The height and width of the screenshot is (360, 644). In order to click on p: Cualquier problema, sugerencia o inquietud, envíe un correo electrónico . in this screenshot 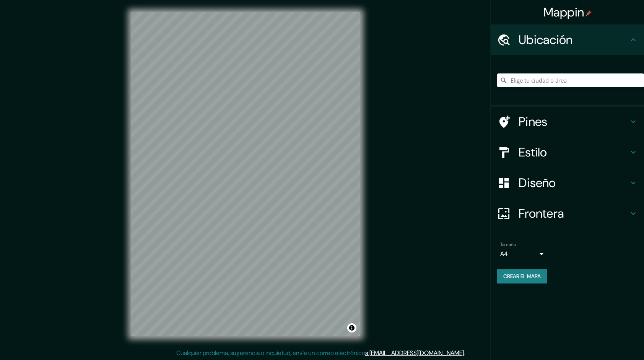, I will do `click(320, 353)`.